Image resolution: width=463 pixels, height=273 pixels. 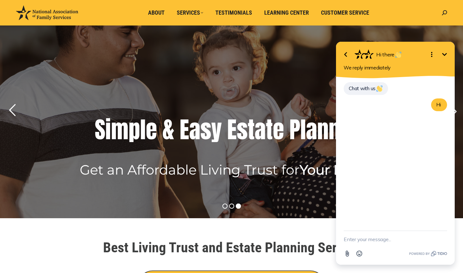 What do you see at coordinates (100, 130) in the screenshot?
I see `div: S` at bounding box center [100, 130].